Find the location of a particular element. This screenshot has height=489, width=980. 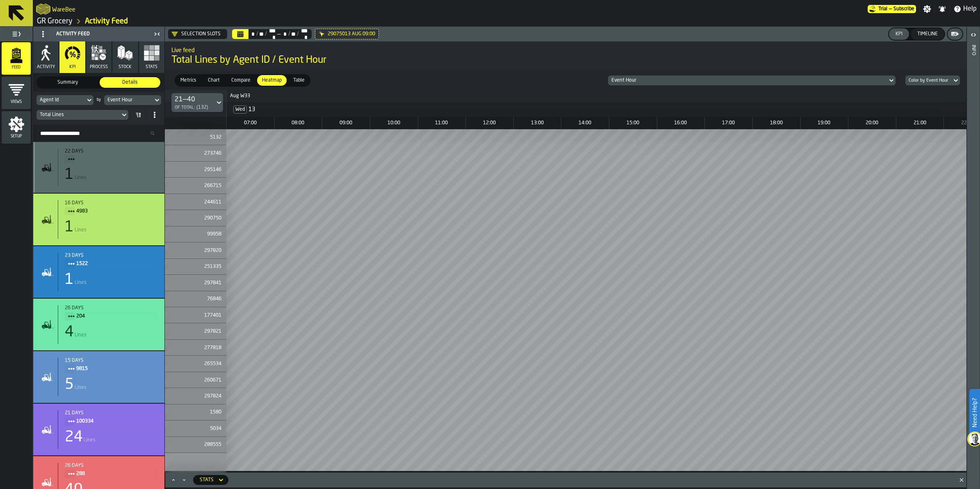

header: Info is located at coordinates (973, 258).